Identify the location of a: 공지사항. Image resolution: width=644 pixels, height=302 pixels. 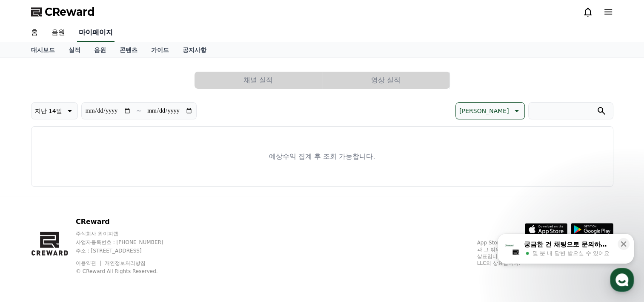
(194, 50).